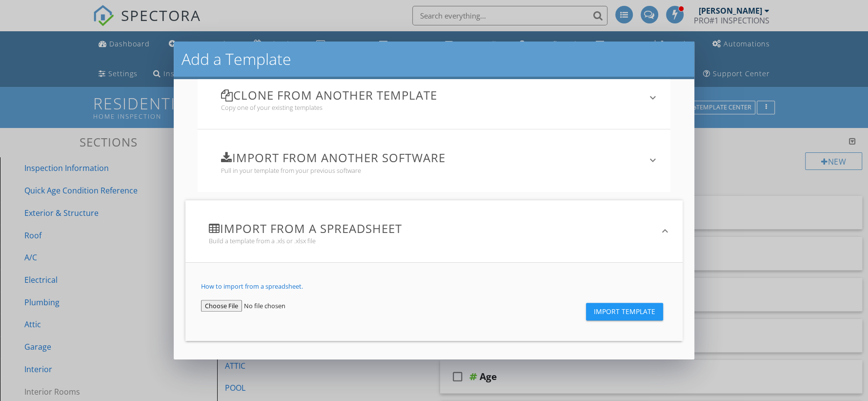  Describe the element at coordinates (252, 286) in the screenshot. I see `a: How to import from a spreadsheet.` at that location.